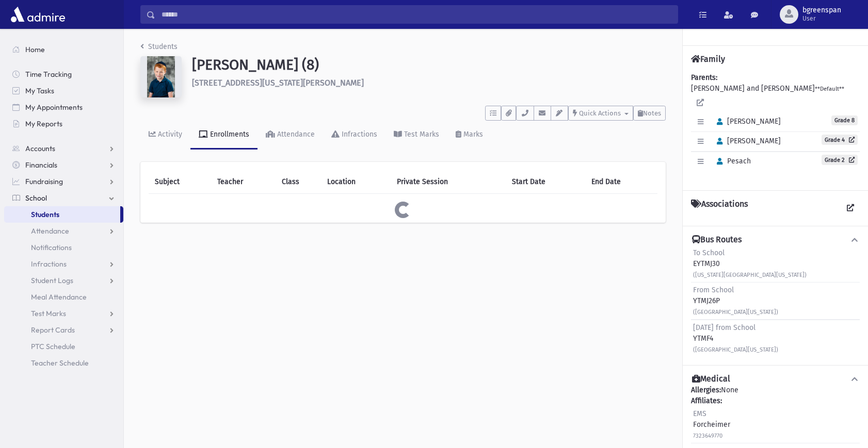 The image size is (868, 448). Describe the element at coordinates (717, 239) in the screenshot. I see `h4: Bus Routes` at that location.